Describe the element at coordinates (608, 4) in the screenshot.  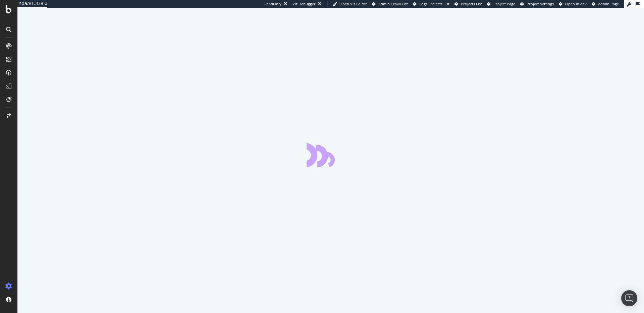
I see `span: Admin Page` at that location.